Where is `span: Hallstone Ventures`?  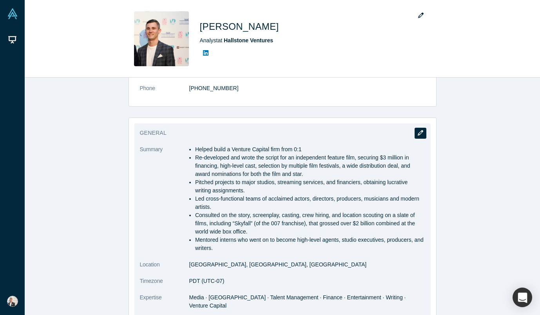
span: Hallstone Ventures is located at coordinates (249, 40).